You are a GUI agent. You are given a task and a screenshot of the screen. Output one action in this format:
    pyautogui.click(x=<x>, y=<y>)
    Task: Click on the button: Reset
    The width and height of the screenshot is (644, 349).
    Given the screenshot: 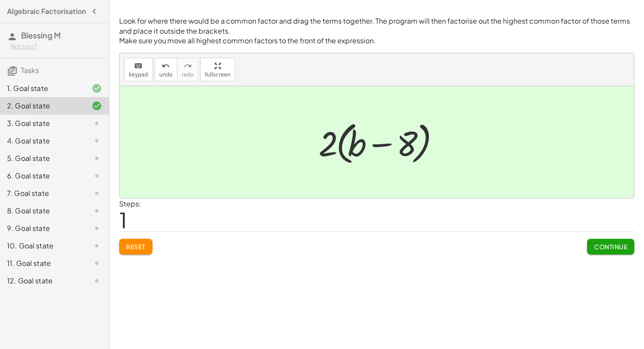 What is the action you would take?
    pyautogui.click(x=135, y=247)
    